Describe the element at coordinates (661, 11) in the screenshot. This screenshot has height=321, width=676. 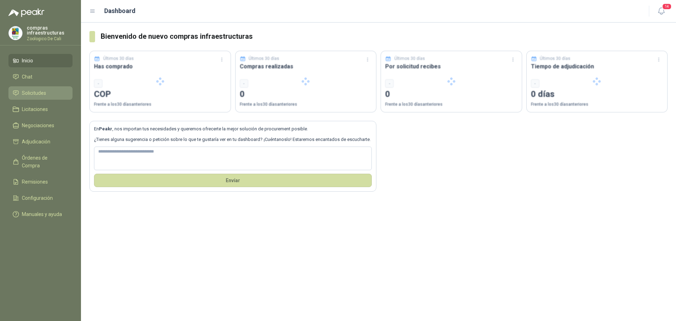
I see `button: 14` at that location.